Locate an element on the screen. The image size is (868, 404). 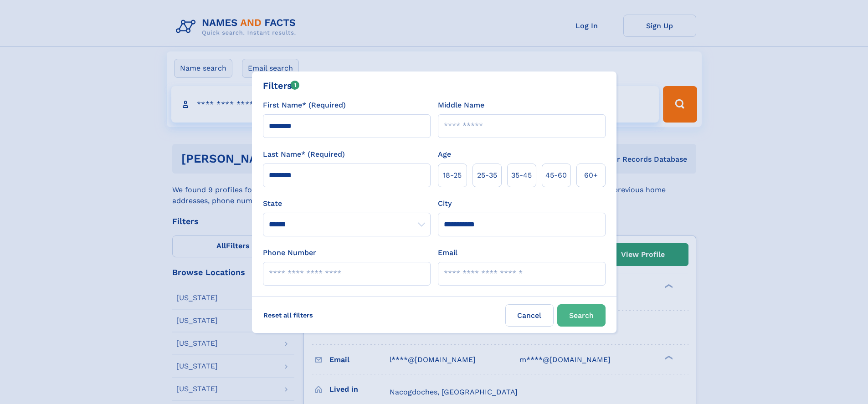
span: 60+ is located at coordinates (591, 175).